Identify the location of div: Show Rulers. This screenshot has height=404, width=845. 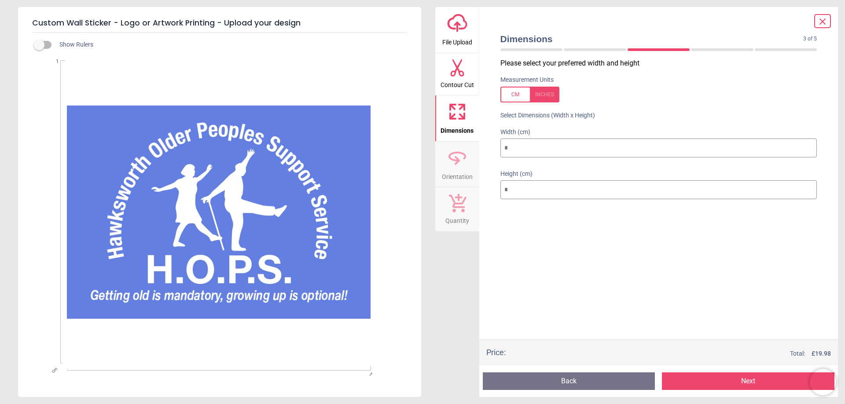
(230, 45).